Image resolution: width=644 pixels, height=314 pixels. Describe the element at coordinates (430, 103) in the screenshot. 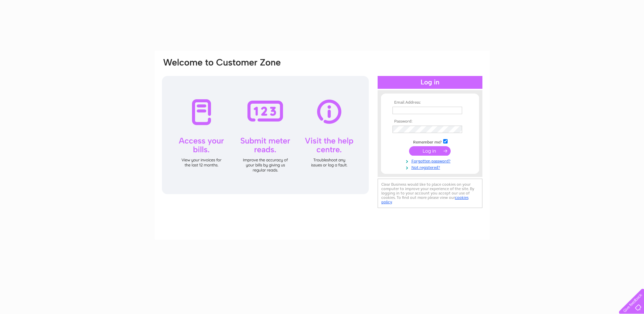

I see `th: Email Address:` at that location.